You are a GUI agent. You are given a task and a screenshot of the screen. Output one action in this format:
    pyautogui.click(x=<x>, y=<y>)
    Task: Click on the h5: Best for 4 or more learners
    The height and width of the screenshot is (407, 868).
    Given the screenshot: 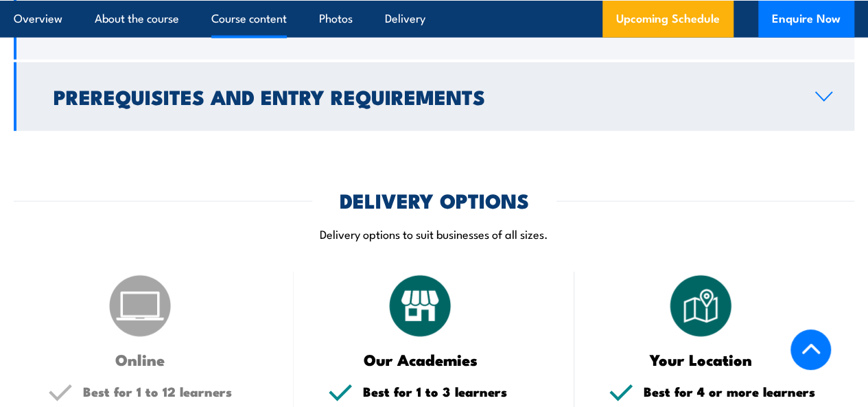 What is the action you would take?
    pyautogui.click(x=731, y=391)
    